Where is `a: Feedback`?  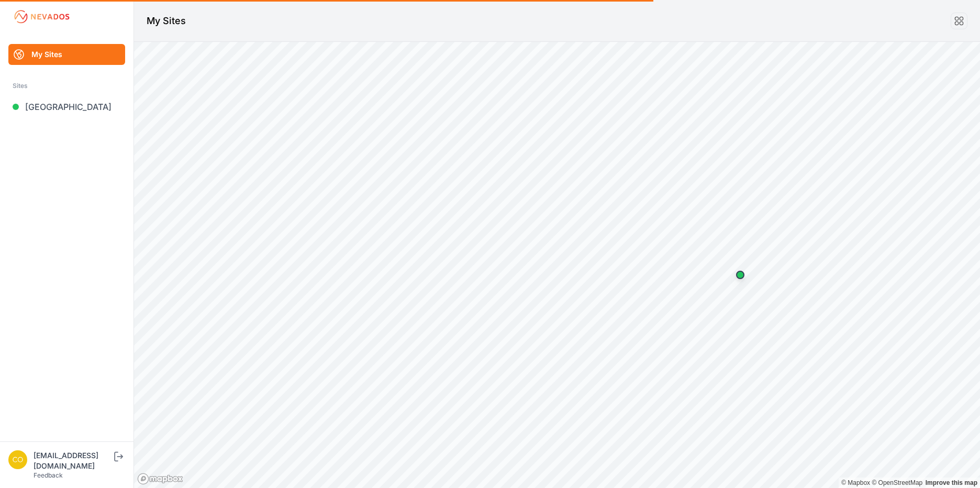 a: Feedback is located at coordinates (48, 475).